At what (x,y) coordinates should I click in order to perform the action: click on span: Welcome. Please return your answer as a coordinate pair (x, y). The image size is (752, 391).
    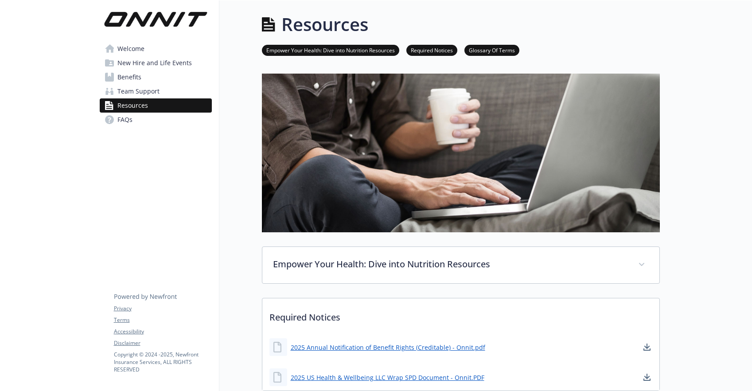
    Looking at the image, I should click on (131, 49).